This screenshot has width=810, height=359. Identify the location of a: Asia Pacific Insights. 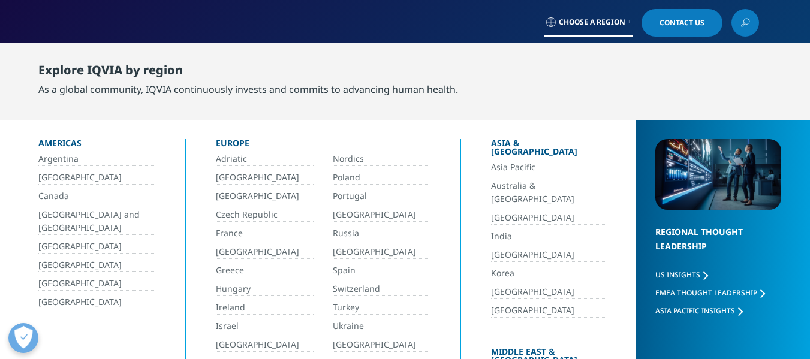
(699, 311).